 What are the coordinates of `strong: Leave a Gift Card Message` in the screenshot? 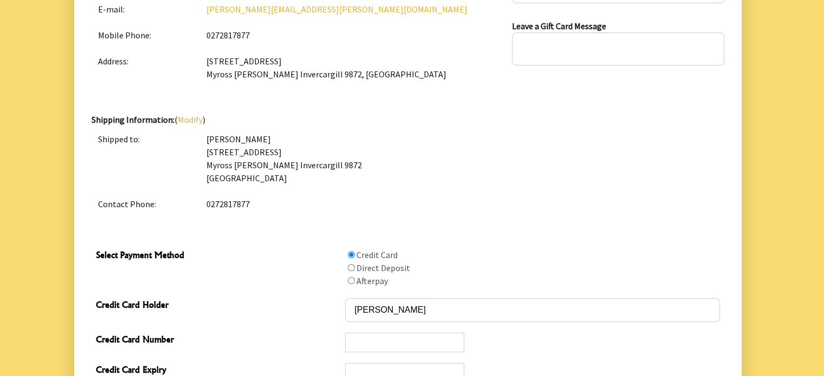 It's located at (559, 26).